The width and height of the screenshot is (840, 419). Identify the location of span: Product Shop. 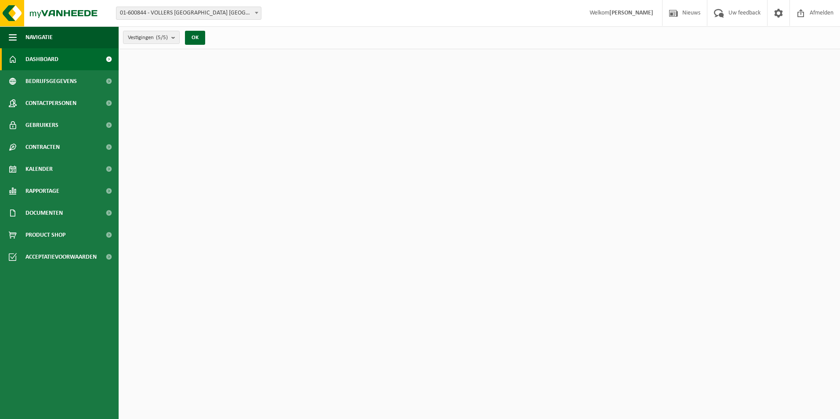
(45, 235).